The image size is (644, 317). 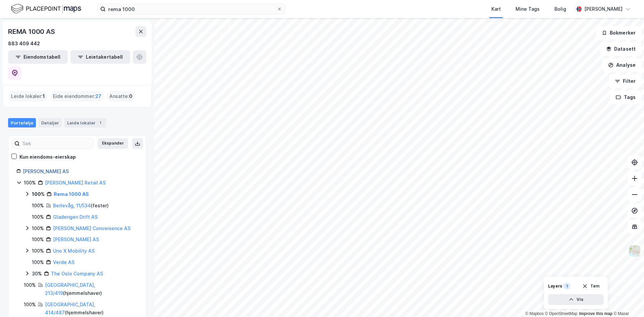 I want to click on div: ( fester ), so click(x=81, y=205).